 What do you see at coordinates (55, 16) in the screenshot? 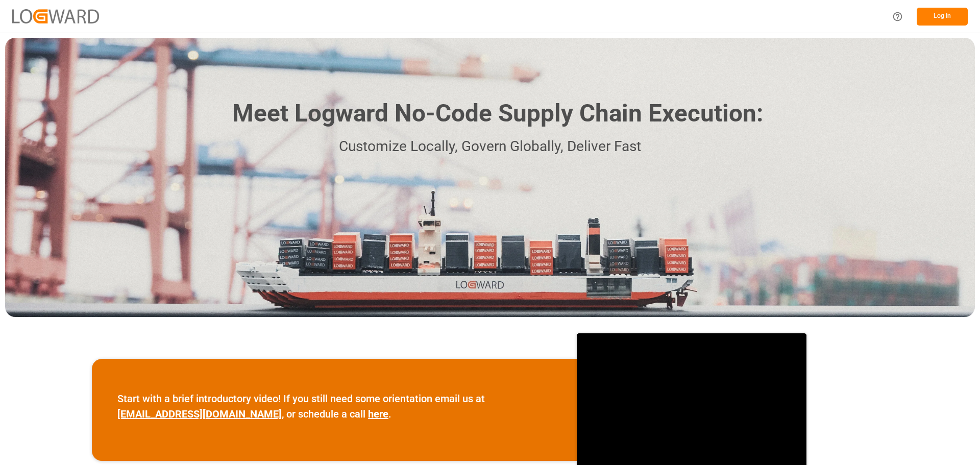
I see `img: Logward_new_orange.png` at bounding box center [55, 16].